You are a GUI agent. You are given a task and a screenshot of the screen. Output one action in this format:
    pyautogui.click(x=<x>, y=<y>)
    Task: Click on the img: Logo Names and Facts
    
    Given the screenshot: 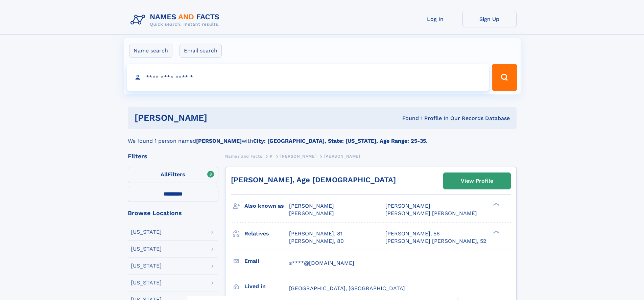 What is the action you would take?
    pyautogui.click(x=176, y=20)
    